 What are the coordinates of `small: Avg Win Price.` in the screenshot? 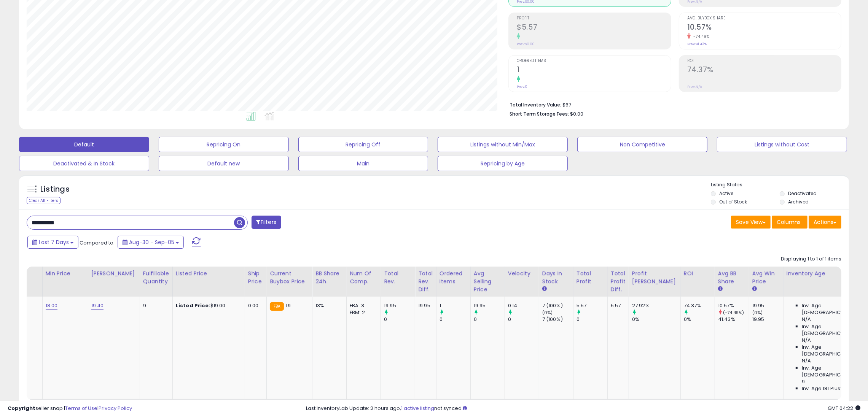 It's located at (755, 289).